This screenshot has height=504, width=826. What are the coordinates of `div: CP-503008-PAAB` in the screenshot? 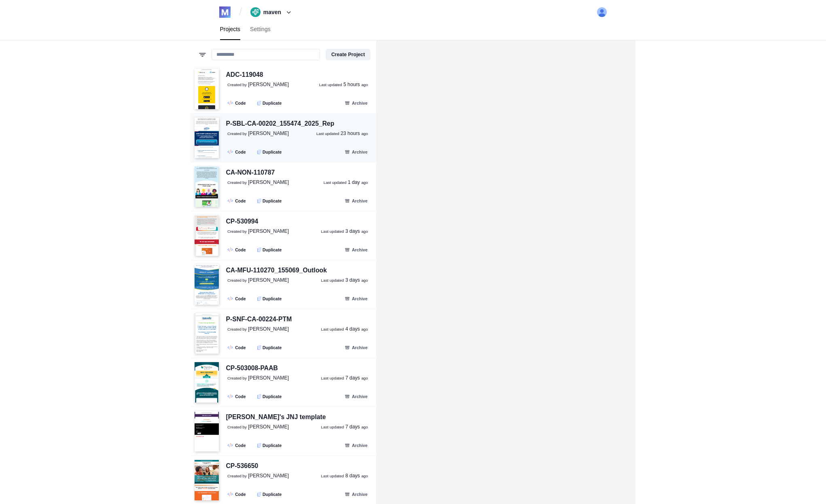 It's located at (252, 368).